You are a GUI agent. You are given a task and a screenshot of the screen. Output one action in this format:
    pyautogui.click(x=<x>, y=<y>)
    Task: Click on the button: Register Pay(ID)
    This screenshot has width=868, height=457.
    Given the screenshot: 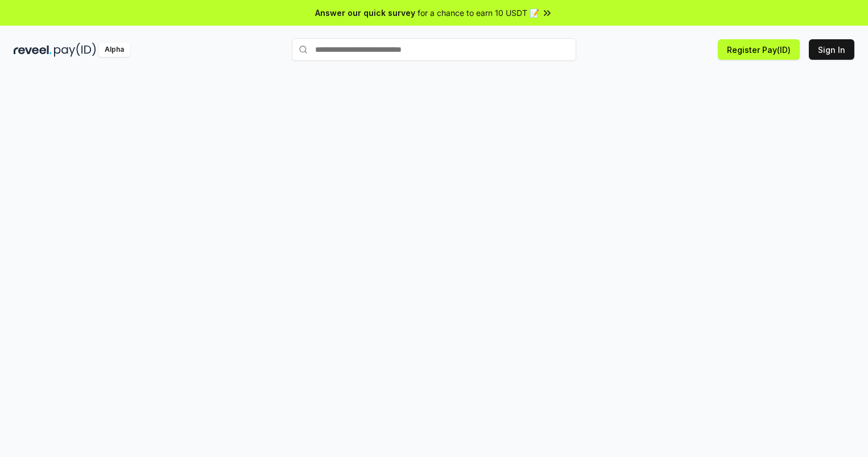 What is the action you would take?
    pyautogui.click(x=759, y=50)
    